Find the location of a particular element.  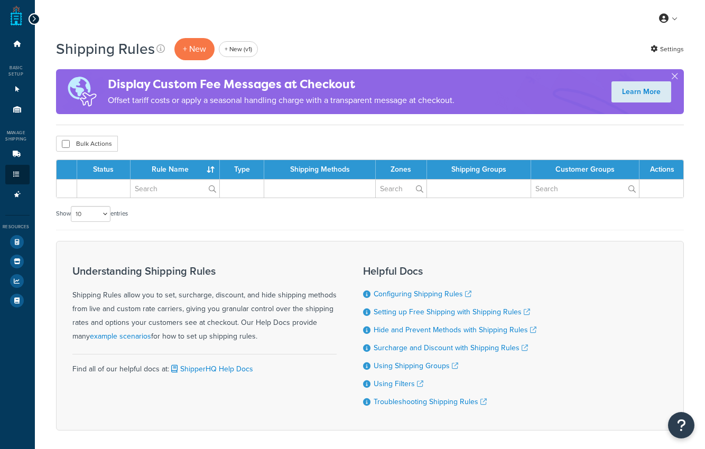

th: Actions is located at coordinates (661, 170).